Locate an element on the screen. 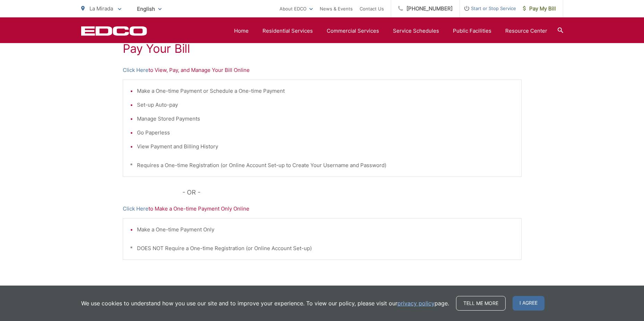  li: Go Paperless is located at coordinates (325, 133).